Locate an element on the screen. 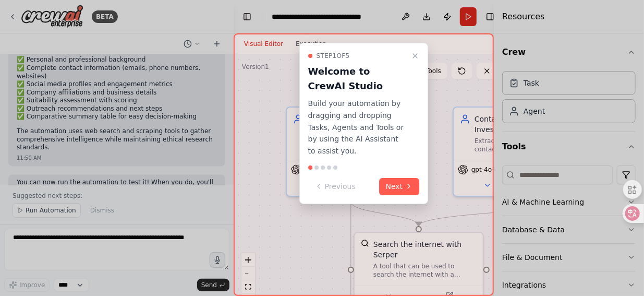 The image size is (644, 296). button: Previous is located at coordinates (335, 186).